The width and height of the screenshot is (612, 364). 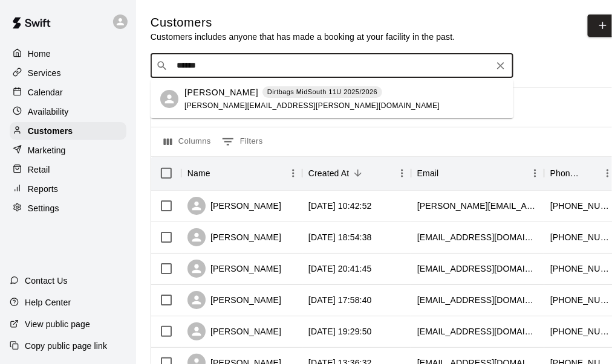 What do you see at coordinates (68, 170) in the screenshot?
I see `a: Retail` at bounding box center [68, 170].